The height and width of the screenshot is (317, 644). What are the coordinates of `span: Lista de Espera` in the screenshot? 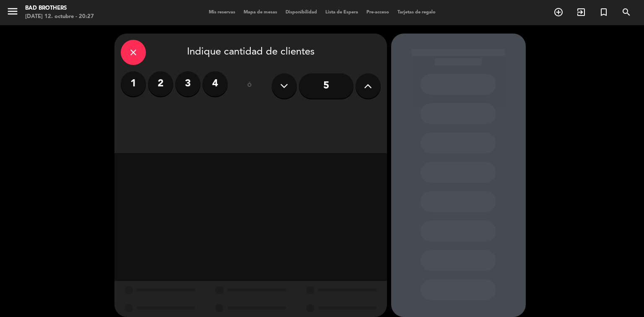 It's located at (342, 12).